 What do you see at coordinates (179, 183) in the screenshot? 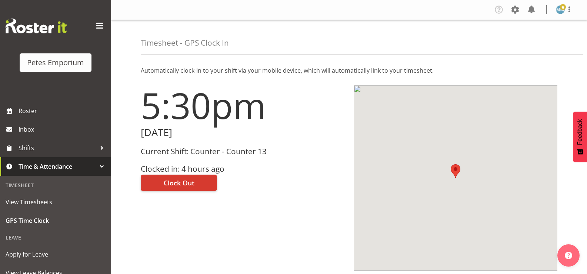
I see `button: Clock Out` at bounding box center [179, 183].